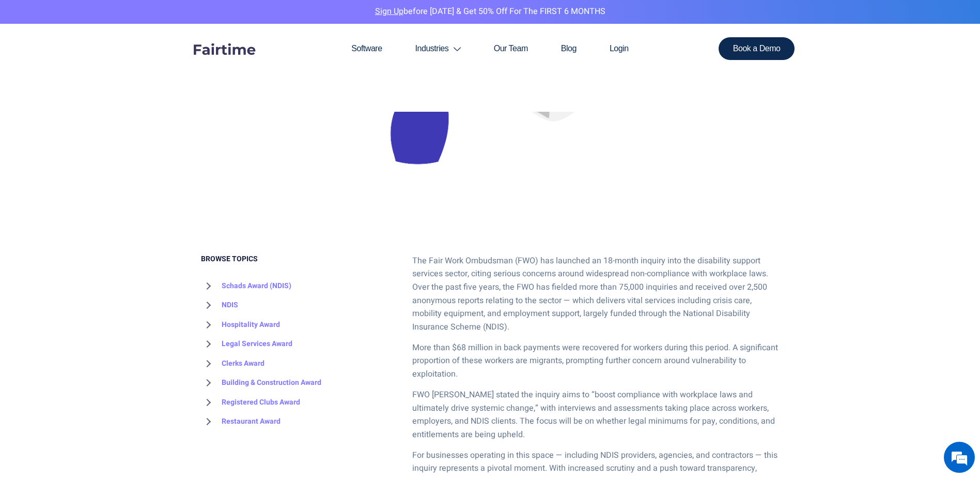 The image size is (980, 478). What do you see at coordinates (757, 49) in the screenshot?
I see `a: Book a Demo` at bounding box center [757, 49].